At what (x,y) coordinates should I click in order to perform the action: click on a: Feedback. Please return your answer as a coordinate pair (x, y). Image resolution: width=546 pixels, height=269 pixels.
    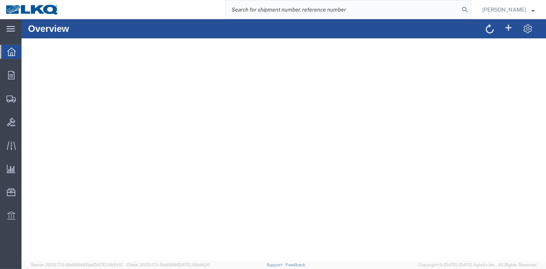
    Looking at the image, I should click on (295, 265).